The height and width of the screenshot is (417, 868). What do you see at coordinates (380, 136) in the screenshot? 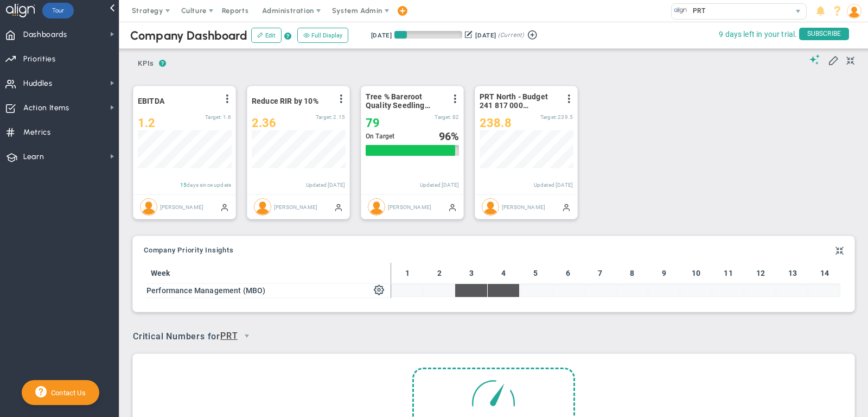
I see `span: On Target` at bounding box center [380, 136].